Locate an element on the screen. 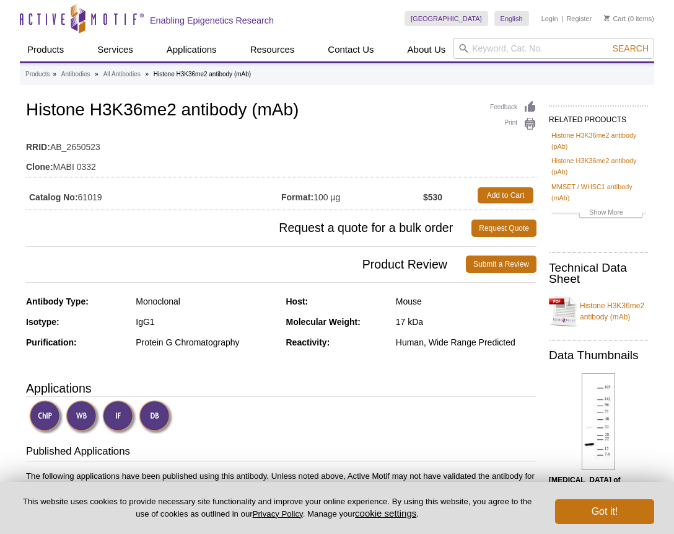 The image size is (674, 534). li: Histone H3K36me2 antibody (mAb) is located at coordinates (202, 74).